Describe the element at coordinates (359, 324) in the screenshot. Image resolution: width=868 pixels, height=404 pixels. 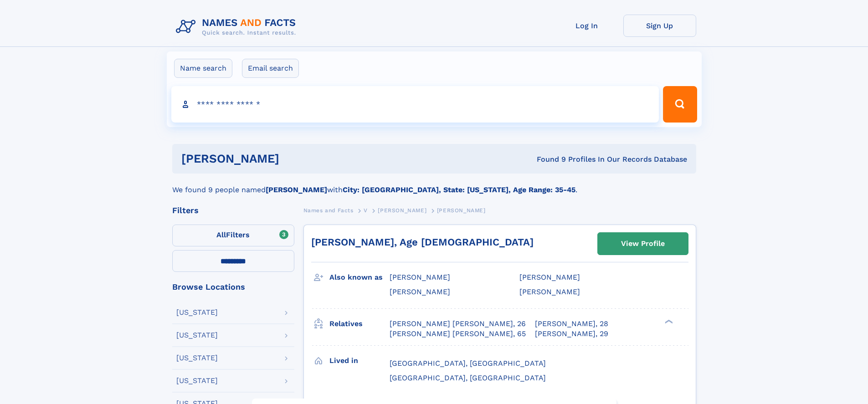
I see `h3: Relatives` at that location.